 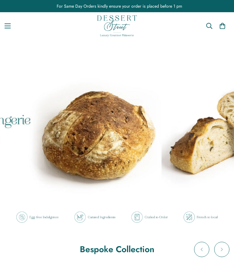 I want to click on button: Previous, so click(x=202, y=249).